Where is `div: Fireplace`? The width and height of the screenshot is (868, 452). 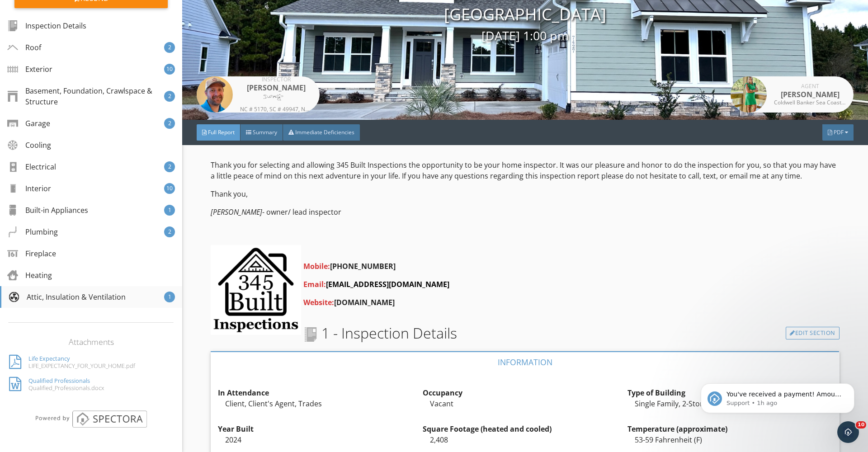
div: Fireplace is located at coordinates (31, 254).